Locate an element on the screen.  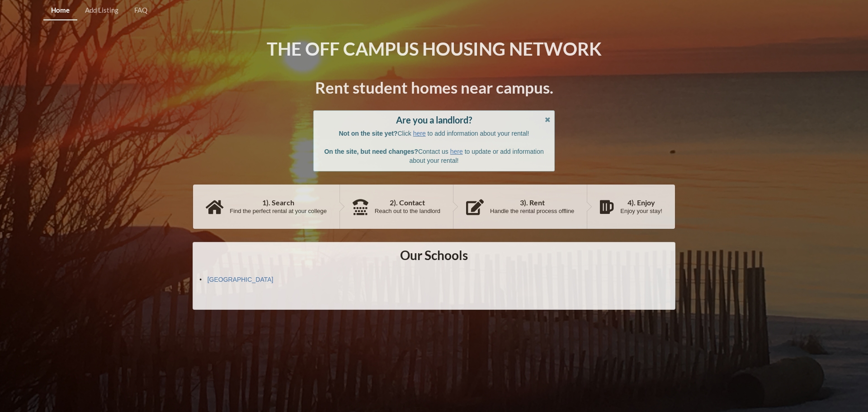
h1: Rent student homes near campus. is located at coordinates (434, 88).